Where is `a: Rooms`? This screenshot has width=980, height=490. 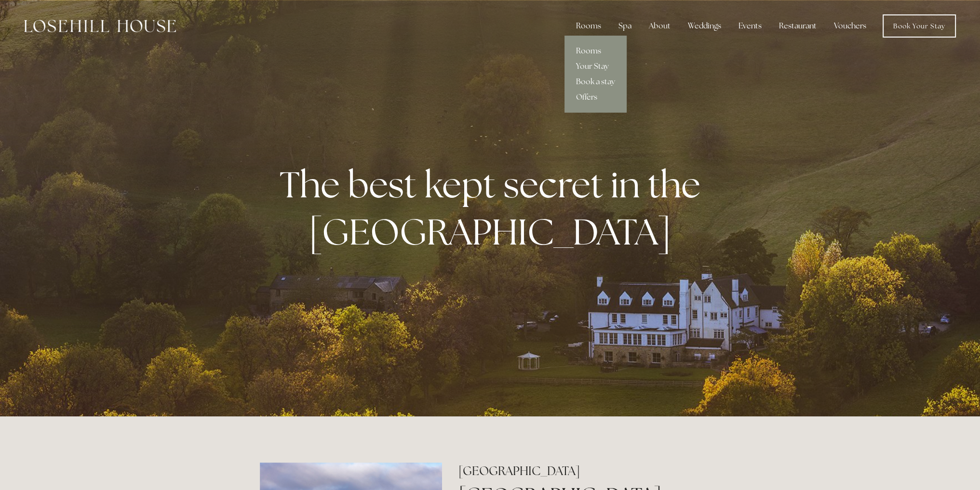
a: Rooms is located at coordinates (596, 51).